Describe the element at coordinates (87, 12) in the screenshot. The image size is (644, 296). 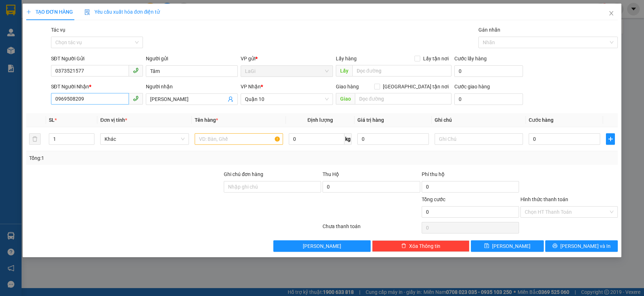
I see `img: icon` at that location.